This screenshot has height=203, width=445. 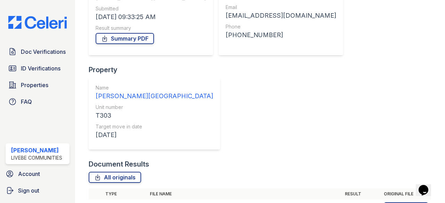 I want to click on th: Original file, so click(x=406, y=194).